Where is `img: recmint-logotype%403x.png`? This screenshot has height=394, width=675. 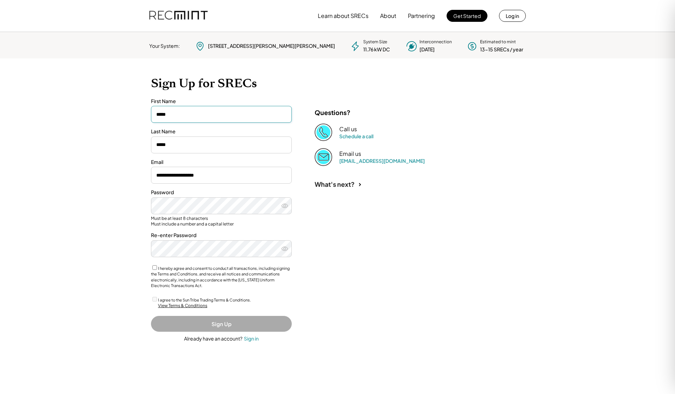
img: recmint-logotype%403x.png is located at coordinates (179, 16).